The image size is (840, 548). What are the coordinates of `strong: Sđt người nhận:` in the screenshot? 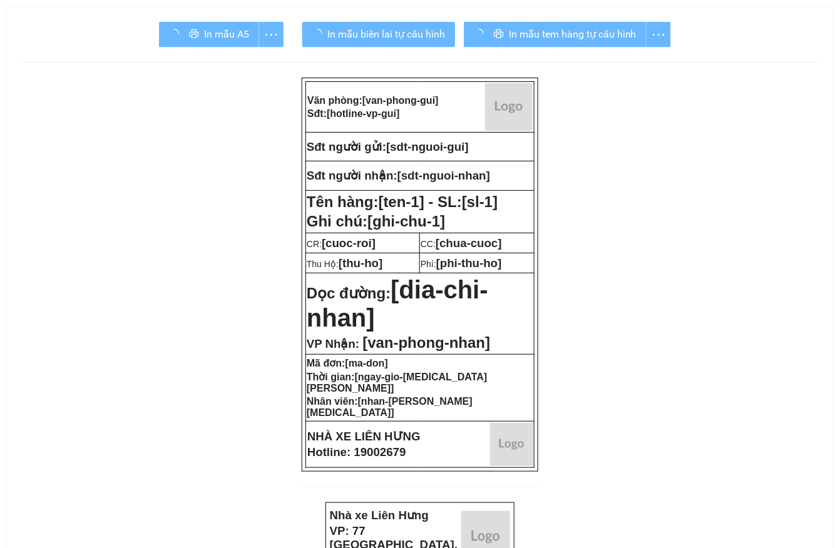 It's located at (352, 175).